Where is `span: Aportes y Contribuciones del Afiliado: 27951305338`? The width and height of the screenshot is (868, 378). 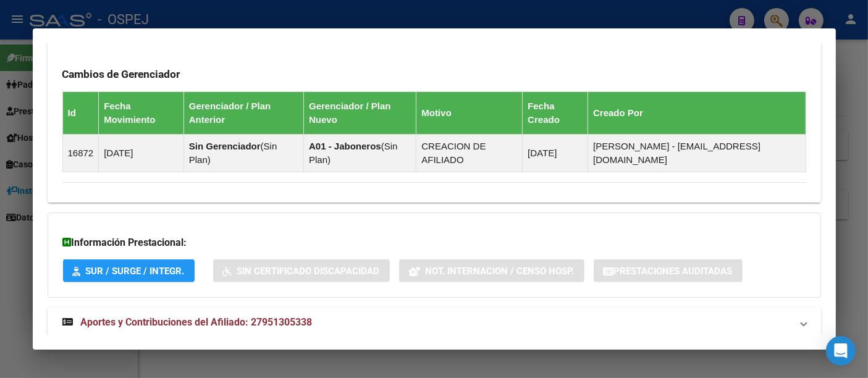
span: Aportes y Contribuciones del Afiliado: 27951305338 is located at coordinates (196, 321).